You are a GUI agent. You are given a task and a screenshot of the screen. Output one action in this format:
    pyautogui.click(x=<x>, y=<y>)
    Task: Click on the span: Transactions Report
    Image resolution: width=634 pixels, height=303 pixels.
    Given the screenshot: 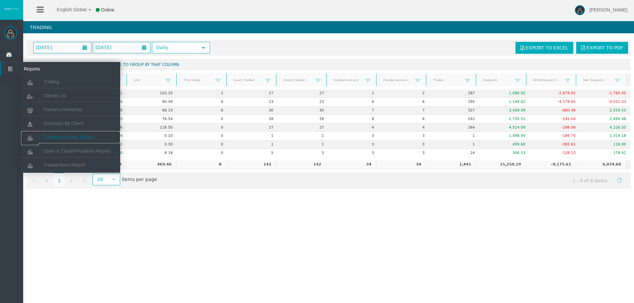 What is the action you would take?
    pyautogui.click(x=64, y=165)
    